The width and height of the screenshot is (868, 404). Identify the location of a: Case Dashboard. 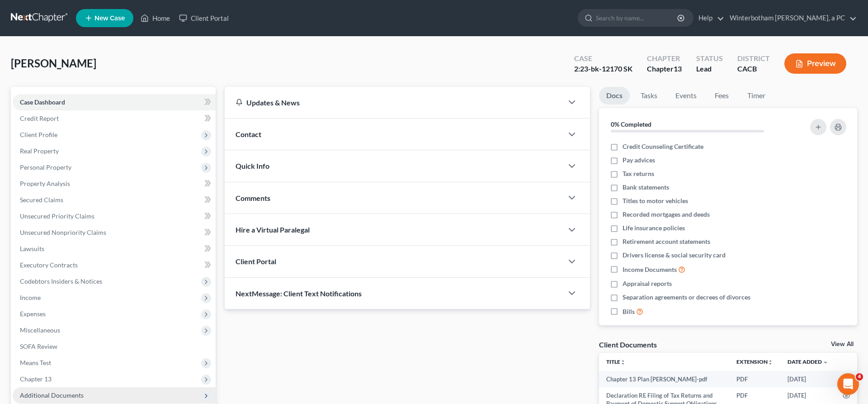
(114, 103).